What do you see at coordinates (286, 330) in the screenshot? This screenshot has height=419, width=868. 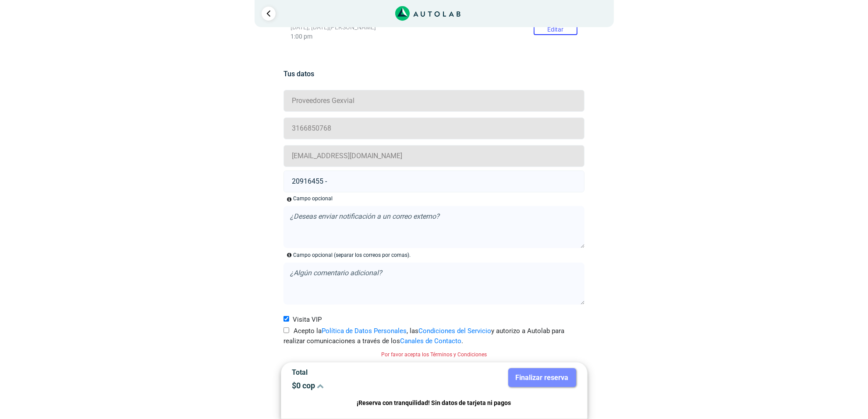 I see `input: Acepto laPolítica de Datos Personales, lasCondiciones del Servicioy autorizo a Autolab para reali...` at bounding box center [286, 330].